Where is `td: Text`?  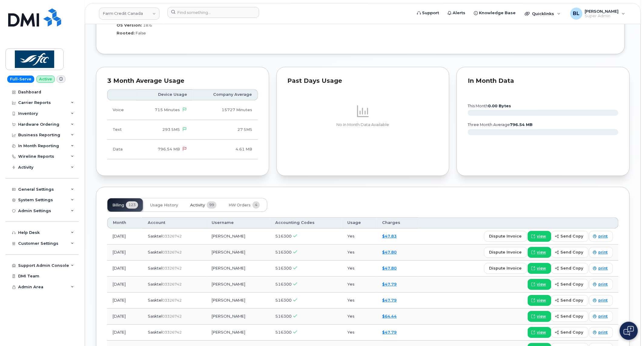
td: Text is located at coordinates (121, 129).